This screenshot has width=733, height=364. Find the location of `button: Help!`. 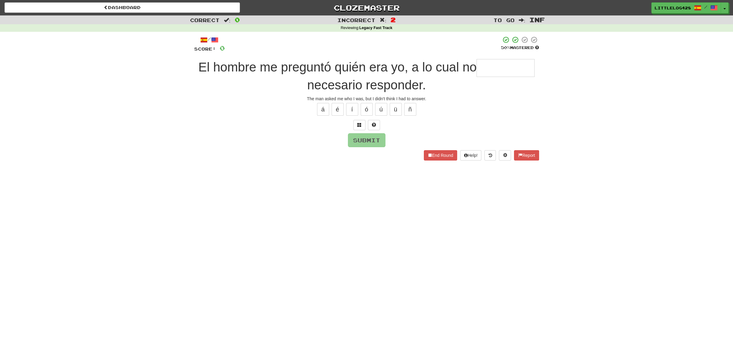

button: Help! is located at coordinates (471, 155).